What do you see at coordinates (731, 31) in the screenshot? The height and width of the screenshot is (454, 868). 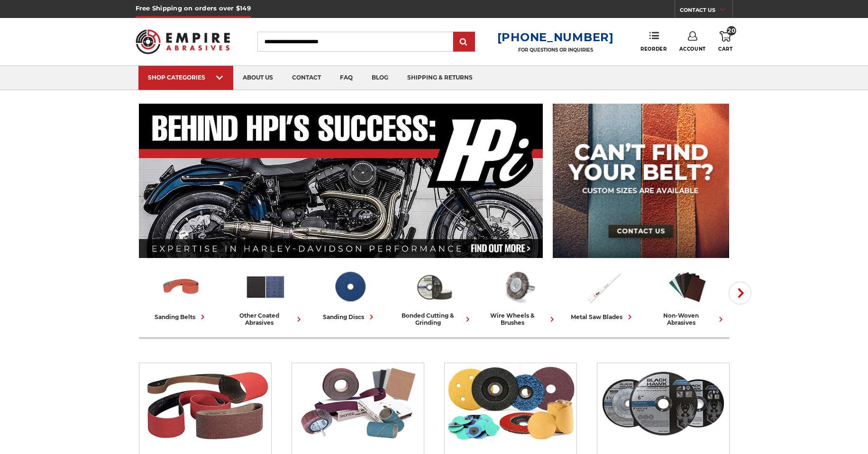 I see `span: 20` at bounding box center [731, 31].